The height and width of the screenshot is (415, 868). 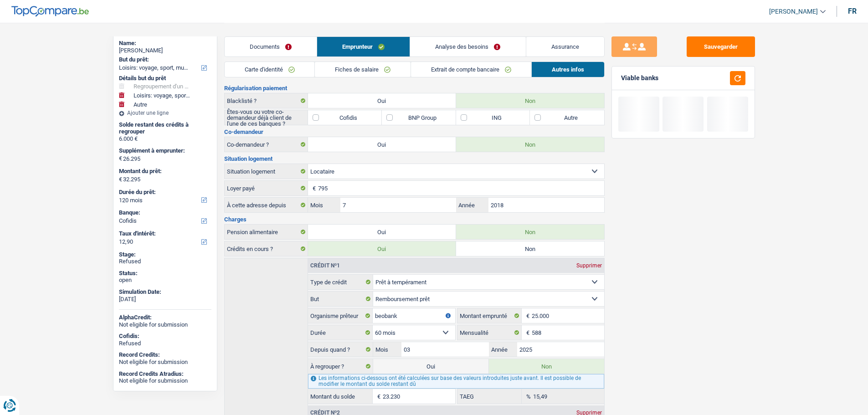 What do you see at coordinates (414, 132) in the screenshot?
I see `h3: Co-demandeur` at bounding box center [414, 132].